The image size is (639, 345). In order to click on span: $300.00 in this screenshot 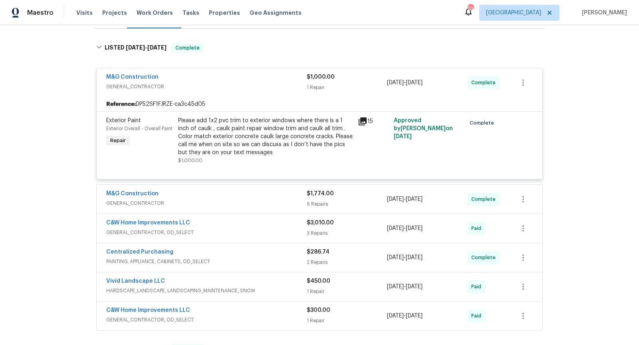, I will do `click(318, 310)`.